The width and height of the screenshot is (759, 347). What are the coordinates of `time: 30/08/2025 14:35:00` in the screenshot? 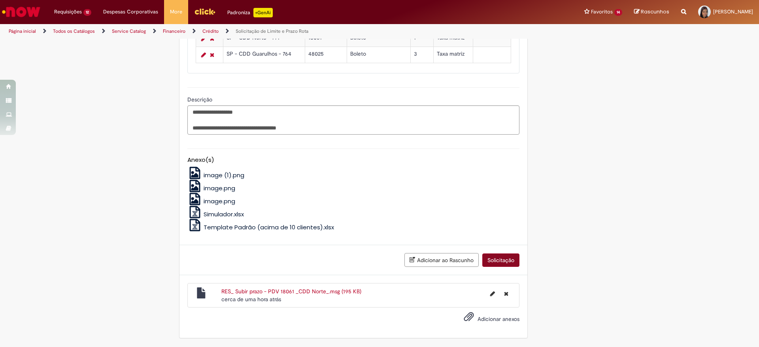 It's located at (251, 300).